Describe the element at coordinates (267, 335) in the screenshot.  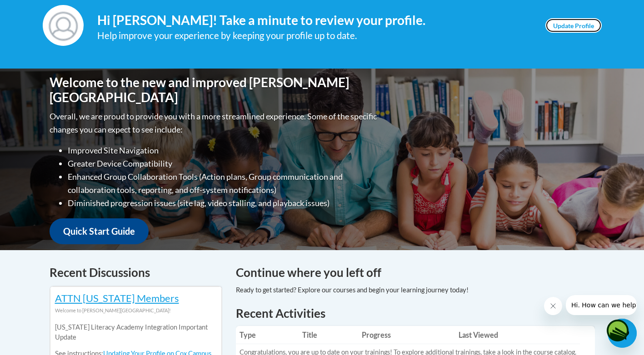
I see `th: Type` at that location.